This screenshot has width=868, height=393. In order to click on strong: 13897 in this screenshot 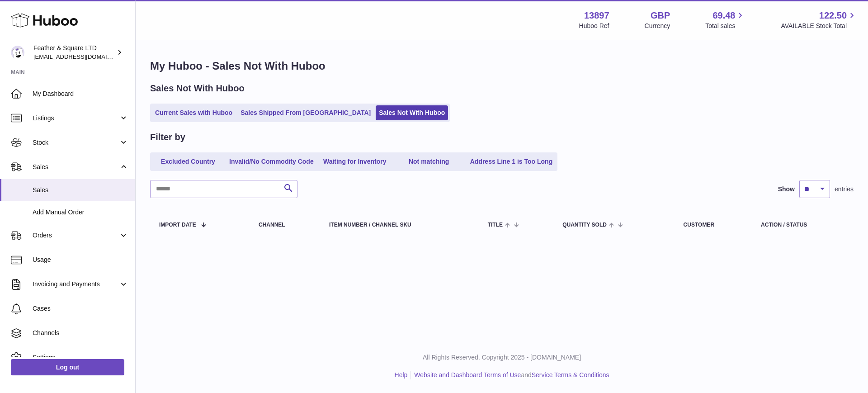, I will do `click(597, 16)`.